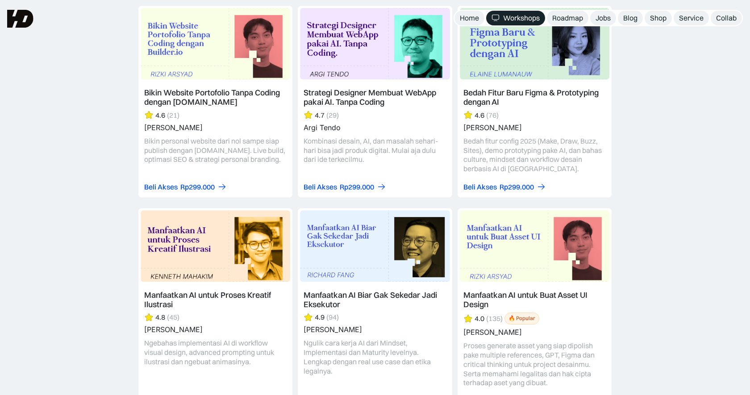  I want to click on div: Workshops, so click(521, 18).